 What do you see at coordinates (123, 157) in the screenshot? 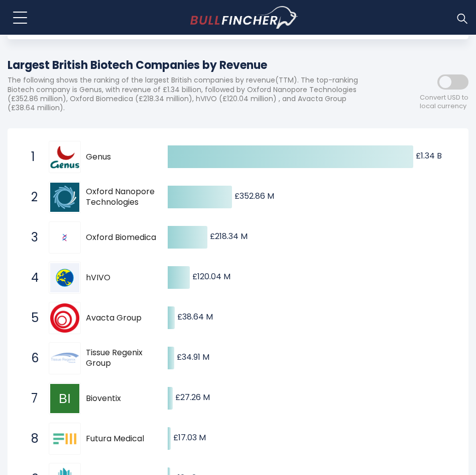
I see `span: Genus` at bounding box center [123, 157].